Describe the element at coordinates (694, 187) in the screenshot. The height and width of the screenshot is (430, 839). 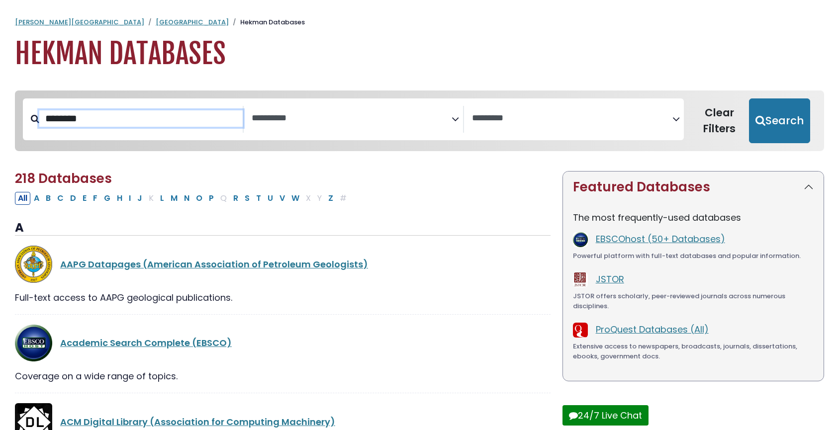
I see `button: Featured Databases` at that location.